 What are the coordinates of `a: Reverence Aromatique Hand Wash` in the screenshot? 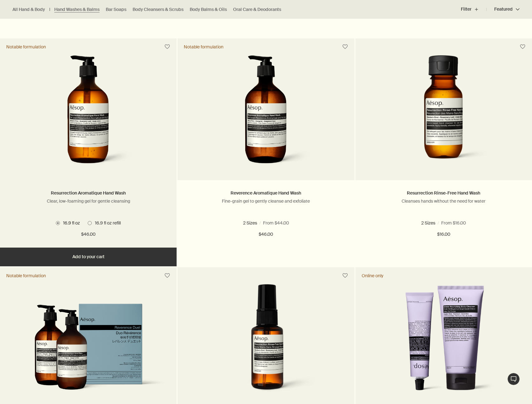 It's located at (266, 193).